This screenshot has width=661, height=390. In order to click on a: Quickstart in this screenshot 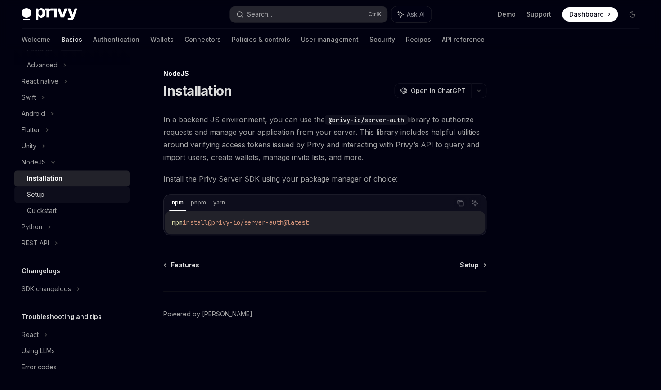, I will do `click(72, 211)`.